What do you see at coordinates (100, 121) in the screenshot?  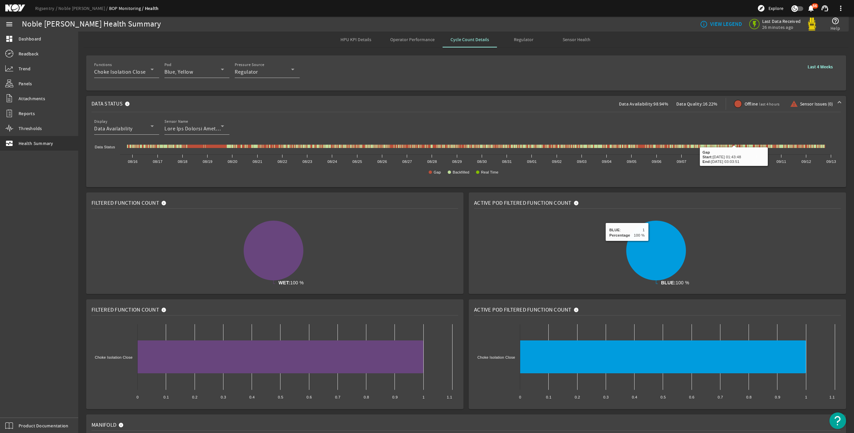 I see `mat-label: Display` at bounding box center [100, 121].